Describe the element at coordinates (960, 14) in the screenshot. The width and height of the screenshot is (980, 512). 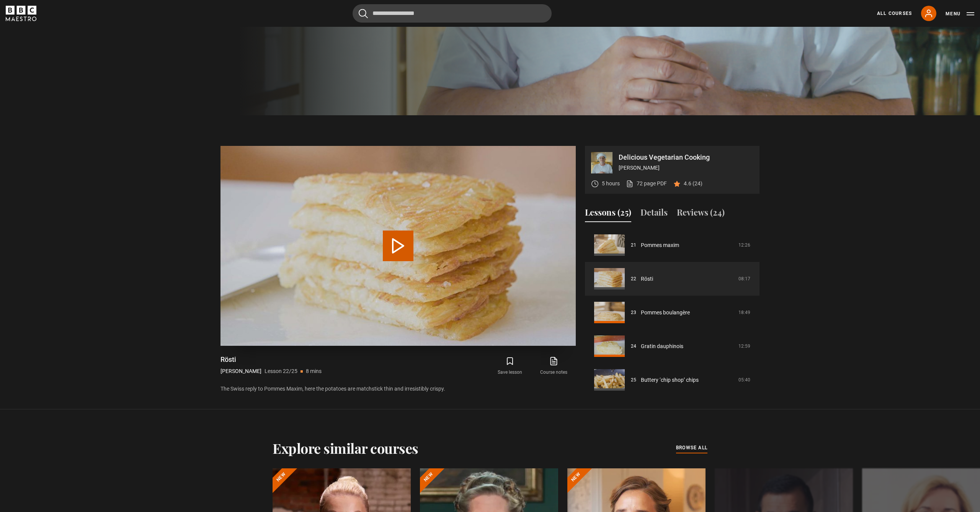
I see `button: Toggle navigation` at that location.